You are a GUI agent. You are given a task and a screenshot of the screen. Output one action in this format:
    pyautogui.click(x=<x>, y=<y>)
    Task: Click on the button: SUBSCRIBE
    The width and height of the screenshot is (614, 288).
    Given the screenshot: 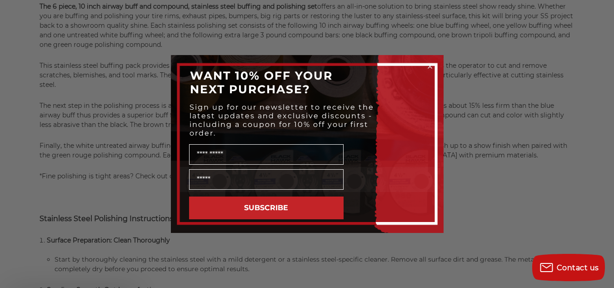 What is the action you would take?
    pyautogui.click(x=266, y=208)
    